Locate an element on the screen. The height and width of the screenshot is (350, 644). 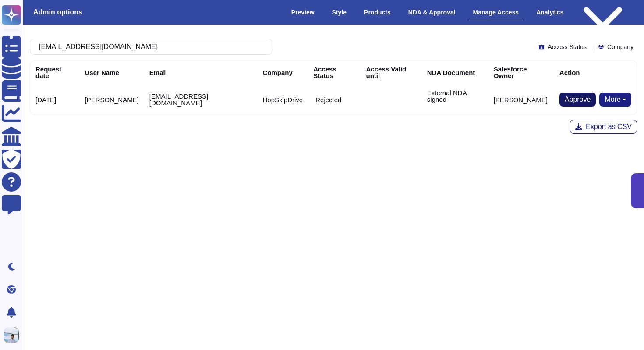
th: NDA Document is located at coordinates (455, 72).